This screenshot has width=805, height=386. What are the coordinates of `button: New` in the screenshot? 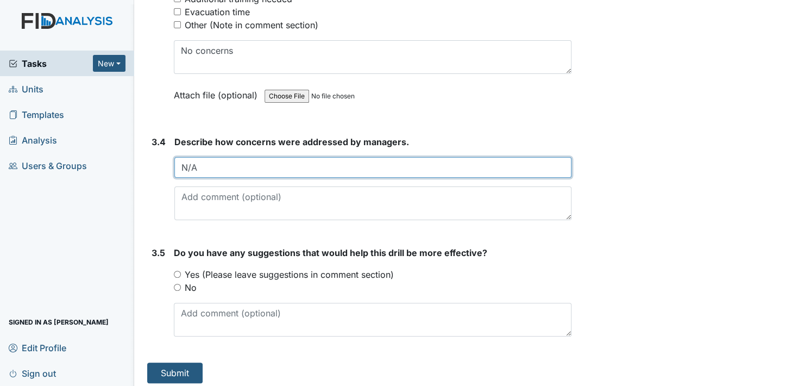 It's located at (109, 63).